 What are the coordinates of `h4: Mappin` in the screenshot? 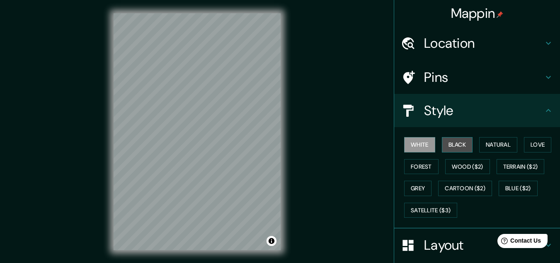 It's located at (477, 13).